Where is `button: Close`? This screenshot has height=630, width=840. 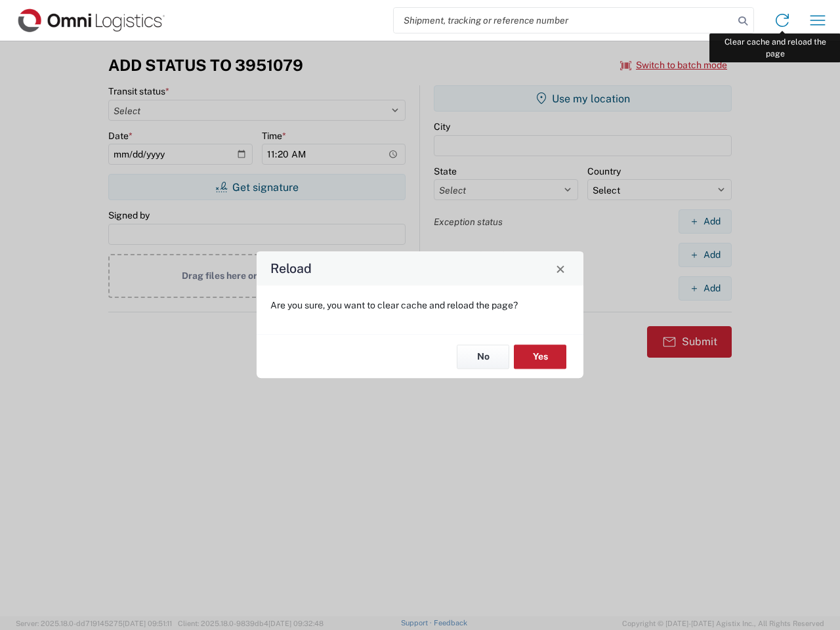
button: Close is located at coordinates (561, 269).